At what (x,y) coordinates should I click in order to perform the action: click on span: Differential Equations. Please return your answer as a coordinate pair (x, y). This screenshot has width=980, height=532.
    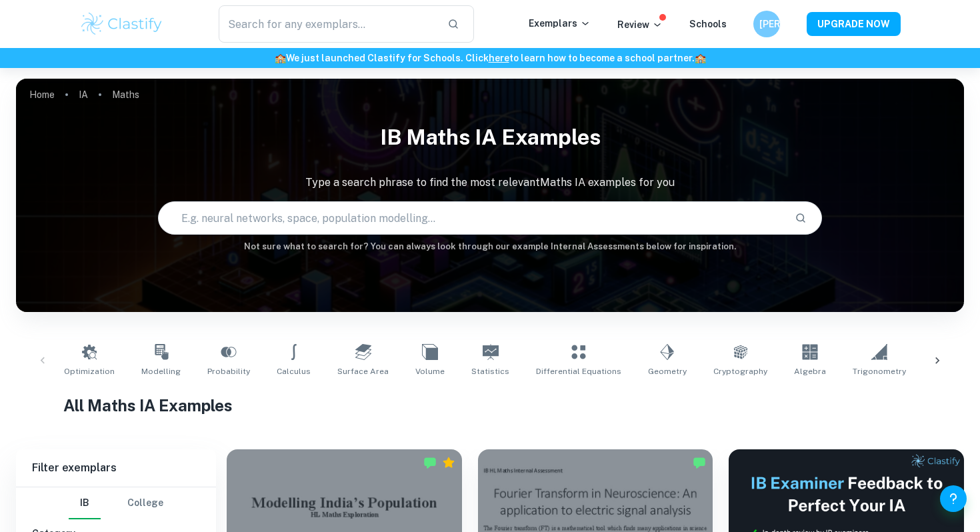
    Looking at the image, I should click on (579, 371).